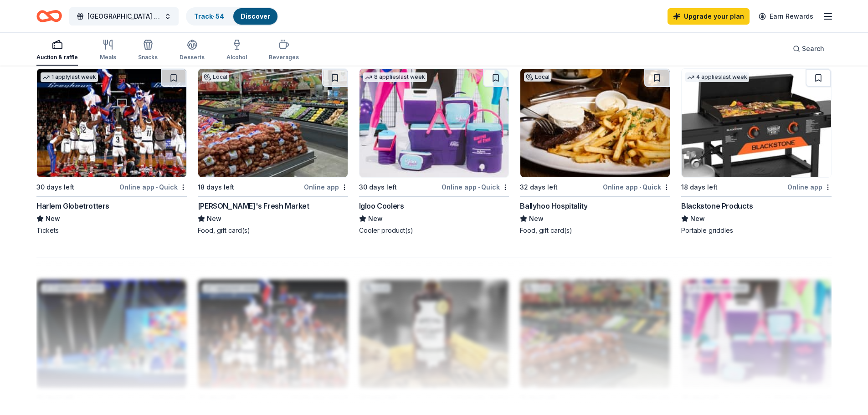 This screenshot has height=415, width=868. What do you see at coordinates (237, 58) in the screenshot?
I see `div: Alcohol` at bounding box center [237, 58].